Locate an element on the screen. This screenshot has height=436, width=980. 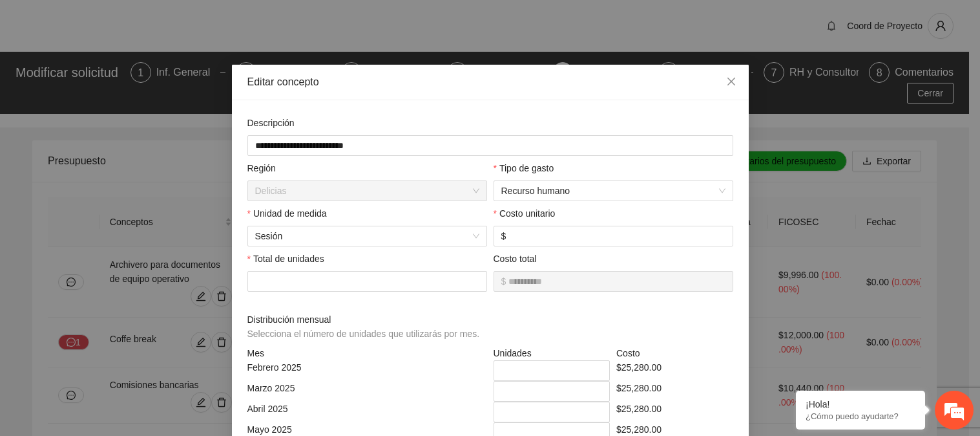
span: Sesión is located at coordinates (366, 236).